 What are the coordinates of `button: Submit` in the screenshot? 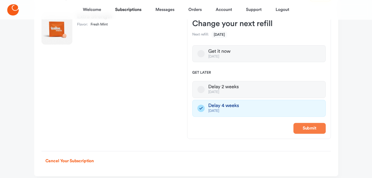 It's located at (310, 128).